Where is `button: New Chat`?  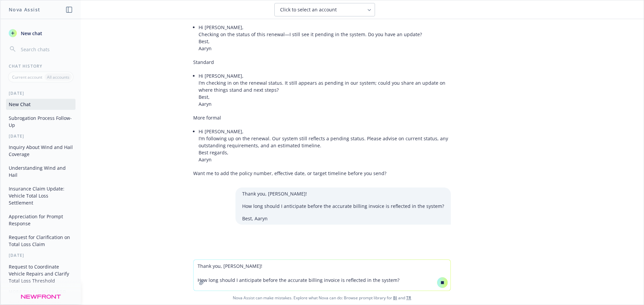
button: New Chat is located at coordinates (41, 104).